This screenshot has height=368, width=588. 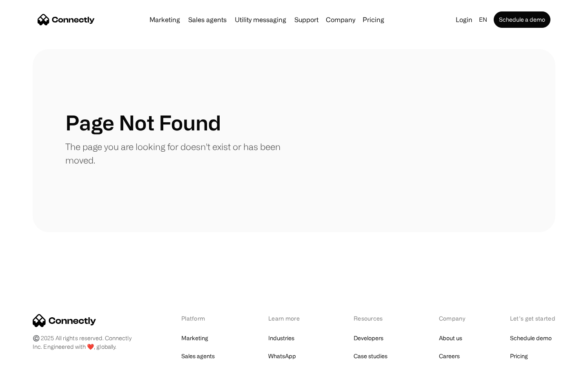 What do you see at coordinates (464, 19) in the screenshot?
I see `a: Login` at bounding box center [464, 19].